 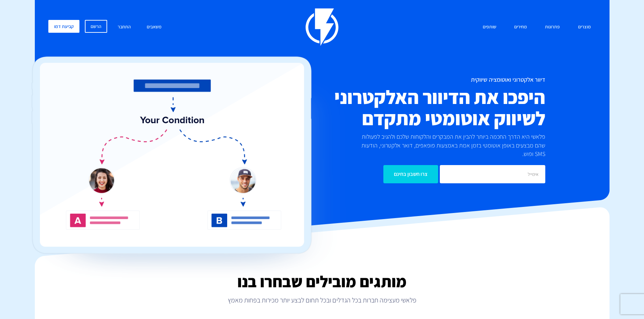 I want to click on a: משאבים, so click(x=154, y=27).